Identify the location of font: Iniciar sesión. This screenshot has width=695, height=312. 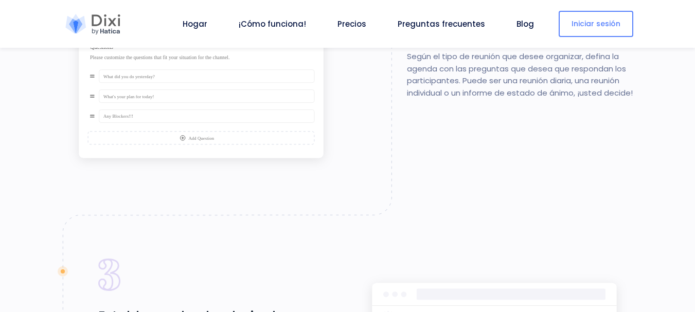
(596, 24).